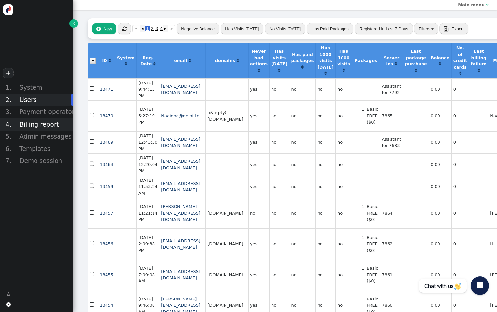  What do you see at coordinates (106, 275) in the screenshot?
I see `span: 13455` at bounding box center [106, 275].